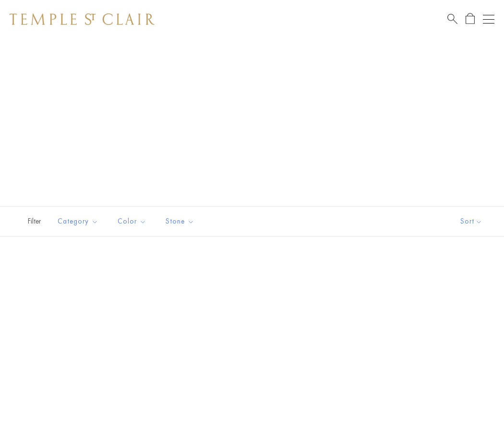 Image resolution: width=504 pixels, height=426 pixels. What do you see at coordinates (470, 19) in the screenshot?
I see `a: Open Shopping Bag` at bounding box center [470, 19].